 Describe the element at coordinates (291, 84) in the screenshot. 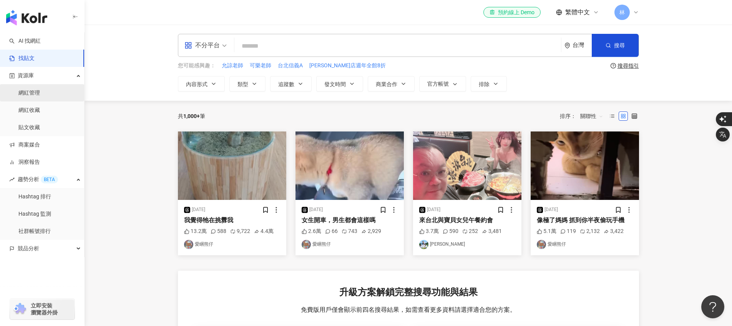

I see `button: 追蹤數` at that location.